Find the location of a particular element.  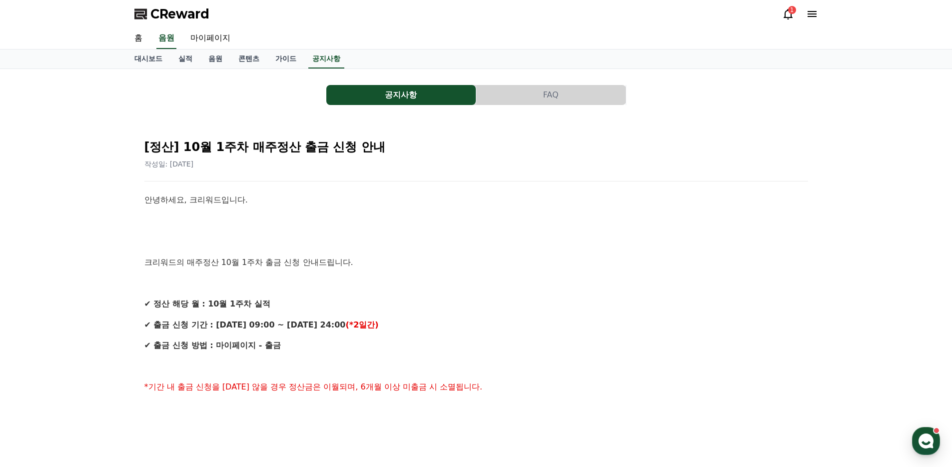

a: 실적 is located at coordinates (185, 59).